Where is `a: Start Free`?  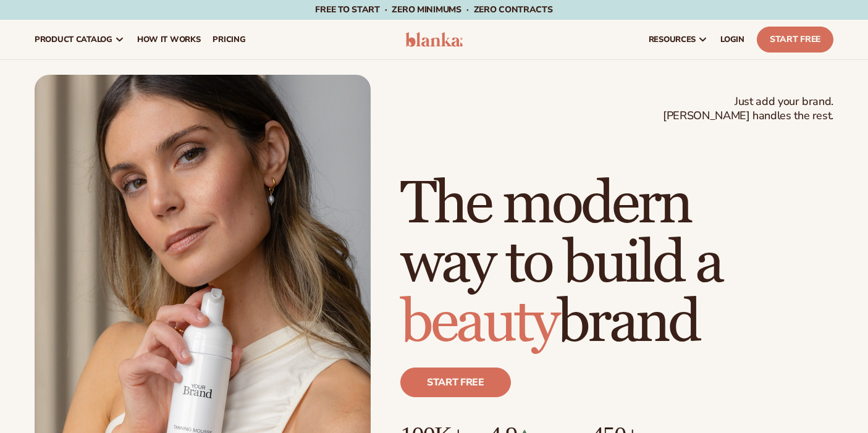 a: Start Free is located at coordinates (795, 40).